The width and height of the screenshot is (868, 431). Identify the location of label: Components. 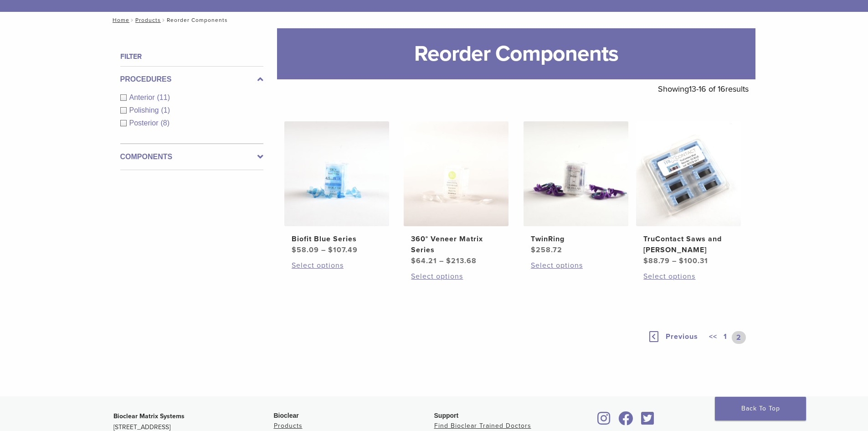
(192, 157).